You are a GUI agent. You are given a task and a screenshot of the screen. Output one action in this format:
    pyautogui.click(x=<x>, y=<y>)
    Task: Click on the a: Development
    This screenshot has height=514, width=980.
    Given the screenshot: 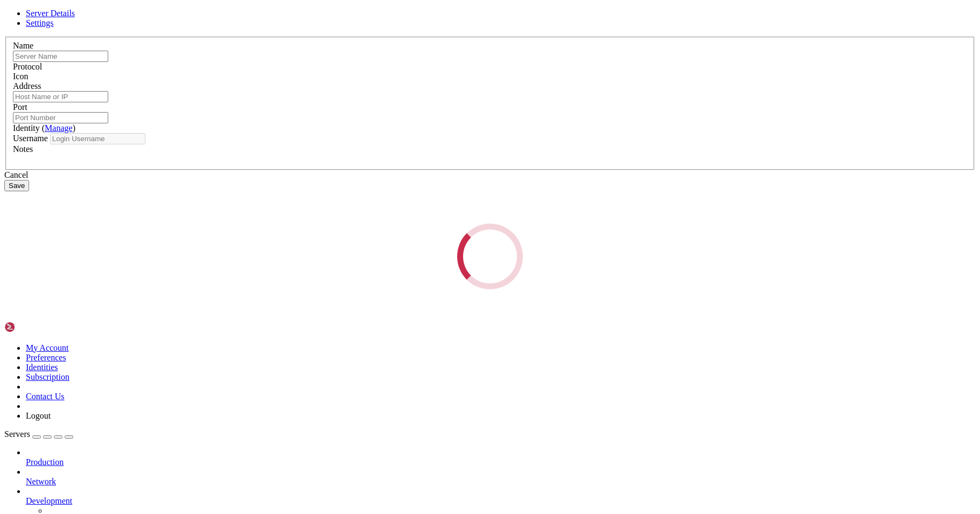 What is the action you would take?
    pyautogui.click(x=500, y=501)
    